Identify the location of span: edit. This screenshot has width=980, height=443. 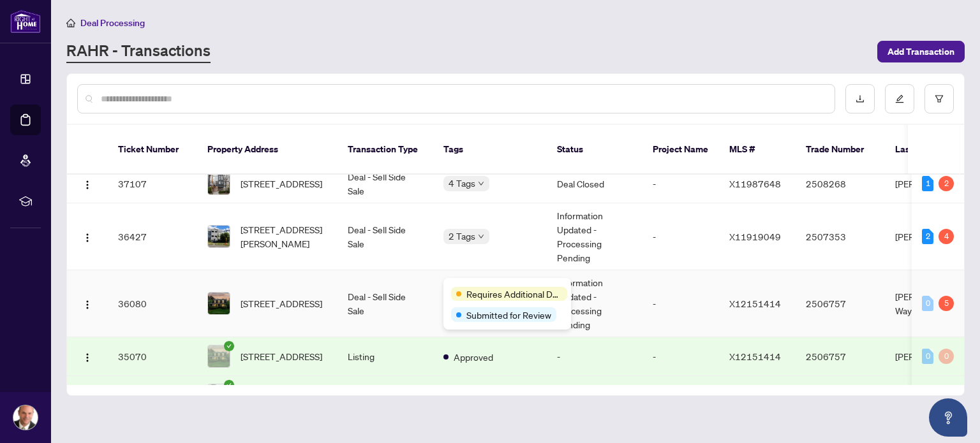
(900, 99).